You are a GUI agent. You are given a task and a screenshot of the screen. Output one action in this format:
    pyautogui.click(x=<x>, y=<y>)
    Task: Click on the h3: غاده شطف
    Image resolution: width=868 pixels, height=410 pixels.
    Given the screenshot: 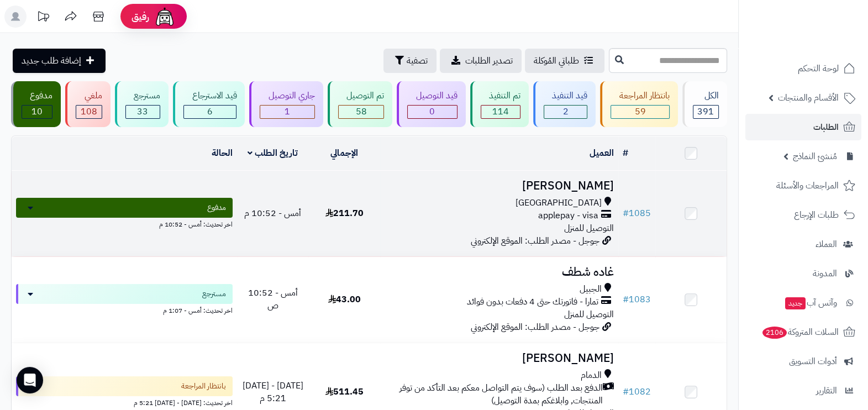 What is the action you would take?
    pyautogui.click(x=499, y=272)
    